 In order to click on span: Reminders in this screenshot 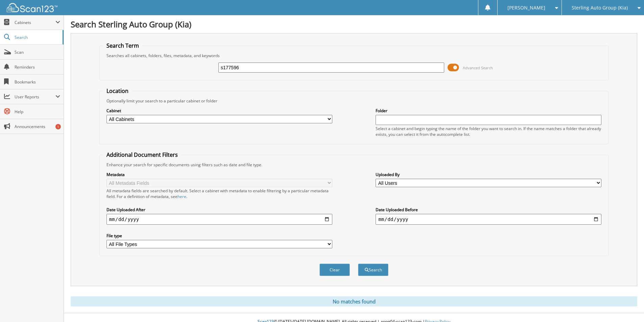, I will do `click(37, 67)`.